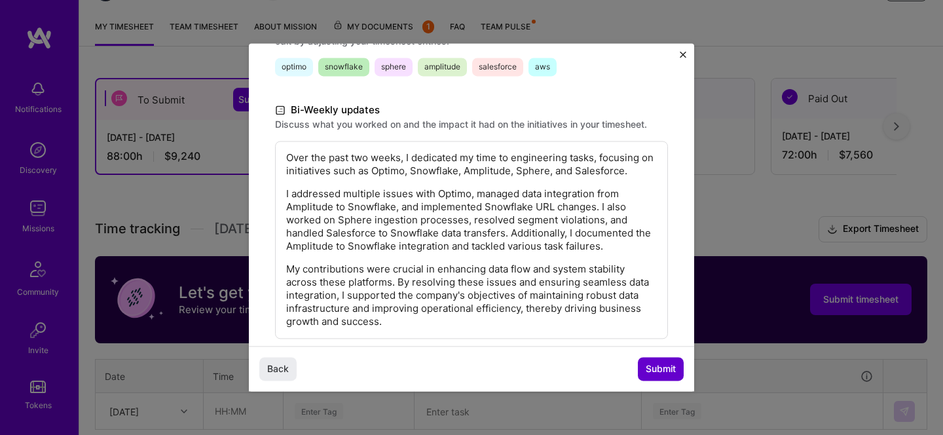 This screenshot has height=435, width=943. What do you see at coordinates (472, 164) in the screenshot?
I see `p: Over the past two weeks, I dedicated my time to engineering tasks, focusing on initiatives such a...` at bounding box center [472, 164].